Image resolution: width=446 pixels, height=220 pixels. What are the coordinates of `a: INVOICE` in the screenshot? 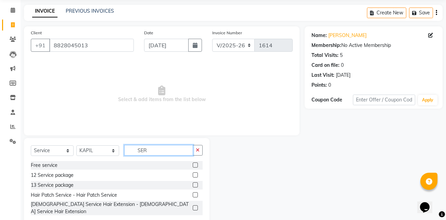 It's located at (45, 11).